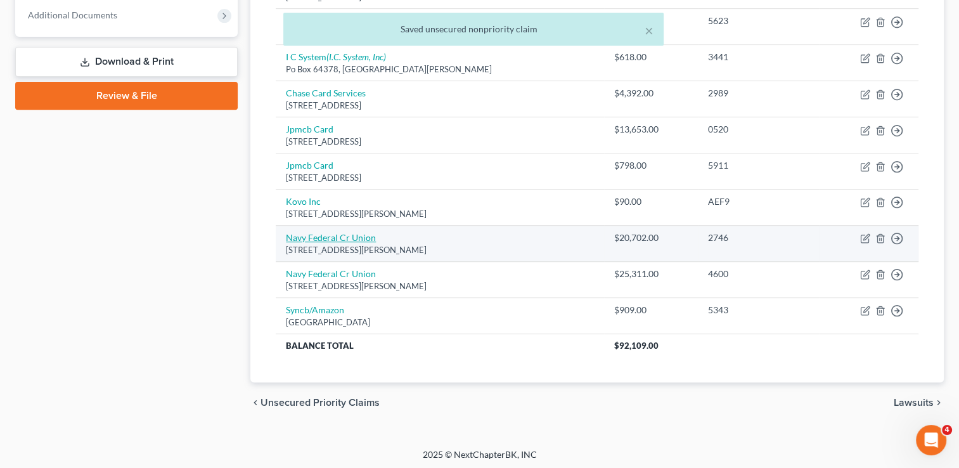  I want to click on div: Saved unsecured nonpriority claim, so click(473, 29).